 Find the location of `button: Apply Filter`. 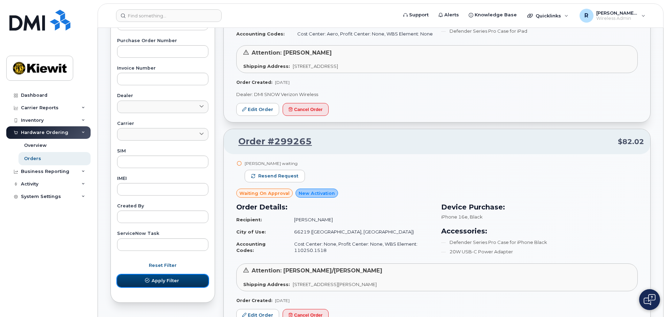

button: Apply Filter is located at coordinates (163, 281).